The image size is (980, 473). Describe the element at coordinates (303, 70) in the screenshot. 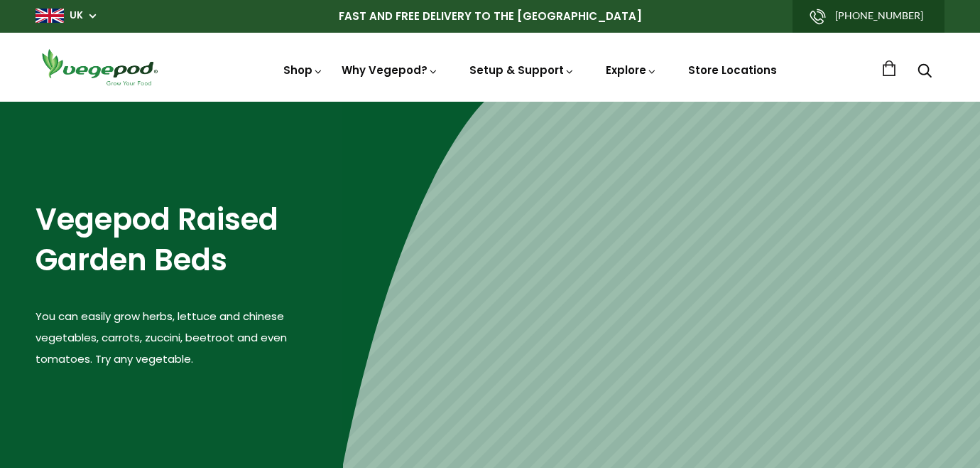

I see `a: Shop` at that location.